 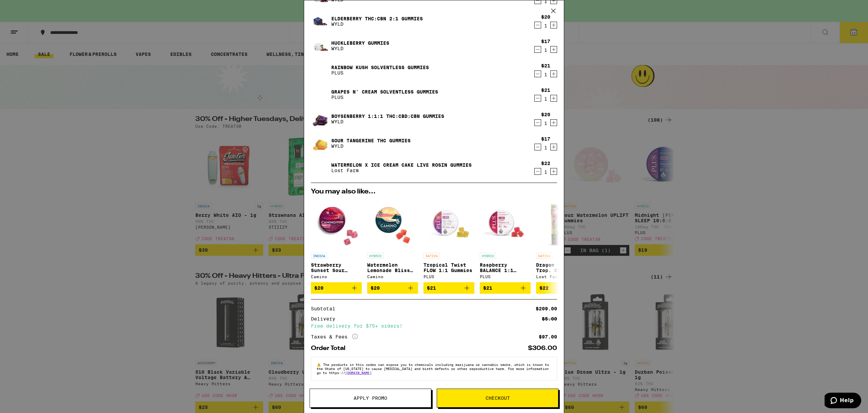 What do you see at coordinates (550, 319) in the screenshot?
I see `div: $5.00` at bounding box center [550, 319].